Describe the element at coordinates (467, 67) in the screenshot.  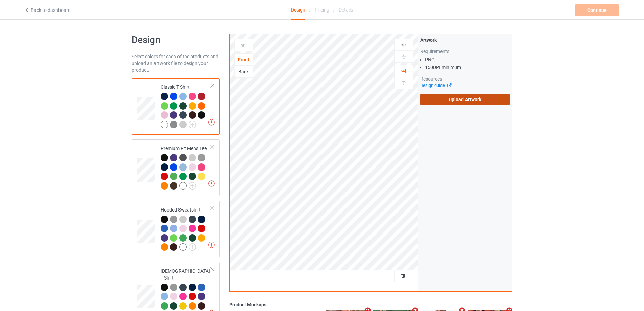
I see `li: 150 DPI minimum` at that location.